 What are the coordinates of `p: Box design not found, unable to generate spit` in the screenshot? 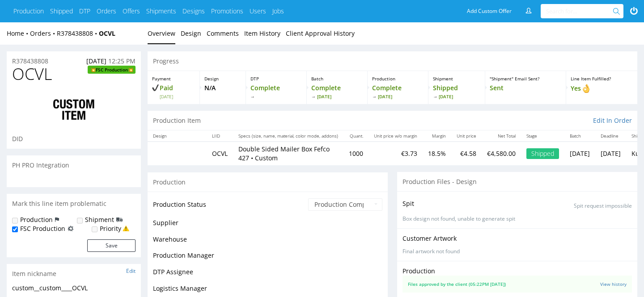 It's located at (517, 219).